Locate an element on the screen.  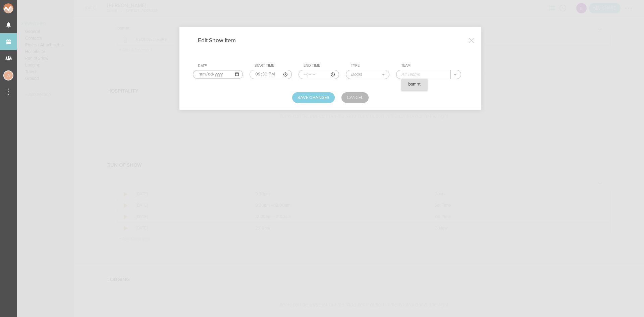
p: bsmnt is located at coordinates (414, 84).